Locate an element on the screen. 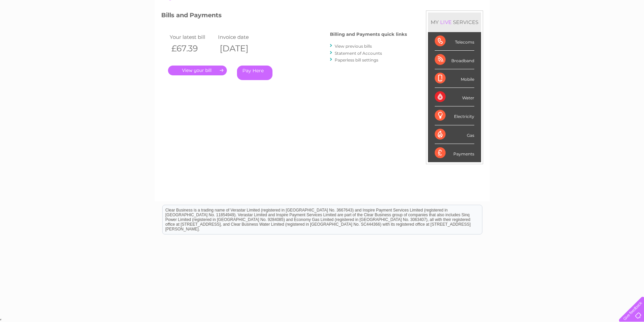 Image resolution: width=644 pixels, height=322 pixels. div: Mobile is located at coordinates (454, 79).